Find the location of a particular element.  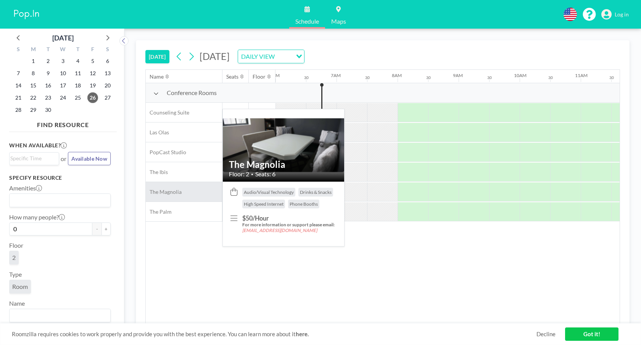

span: Wednesday, September 17, 2025 is located at coordinates (63, 85).